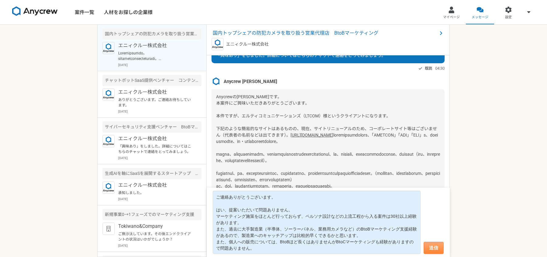  Describe the element at coordinates (35, 11) in the screenshot. I see `img: 8DqYSo04kwAAAAASUVORK5CYII=` at that location.